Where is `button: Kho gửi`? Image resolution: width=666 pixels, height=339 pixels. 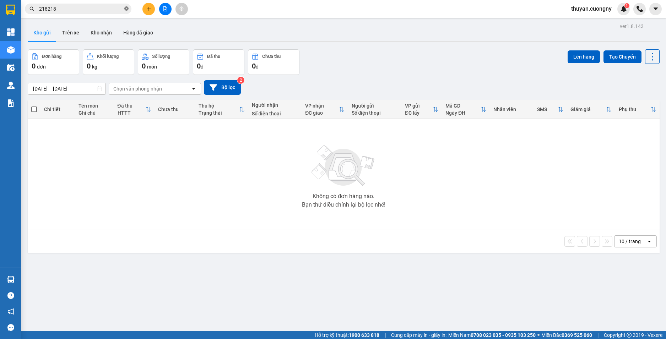
button: Kho gửi is located at coordinates (42, 33).